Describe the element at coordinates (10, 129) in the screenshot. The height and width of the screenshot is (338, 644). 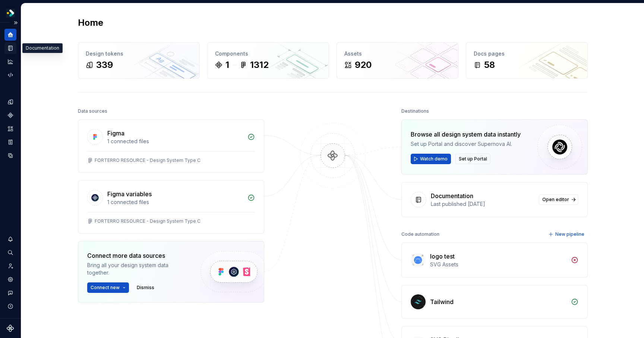
I see `a: Assets` at that location.